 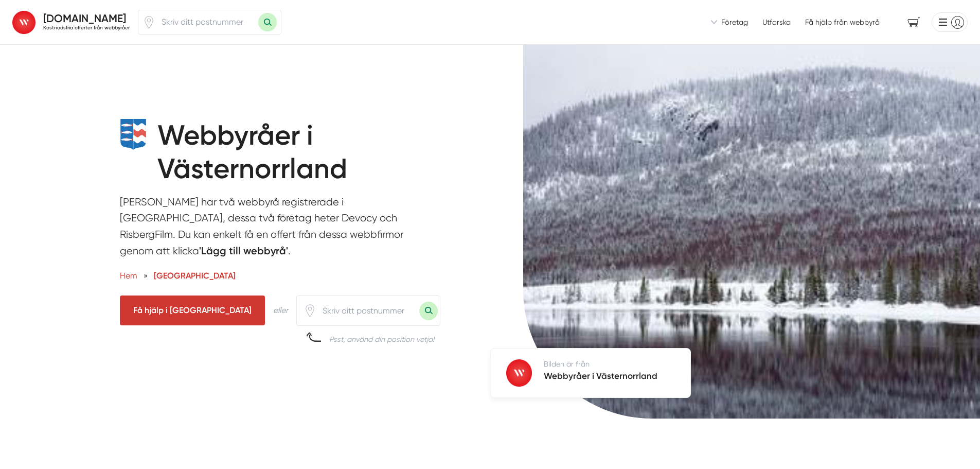 I want to click on nav: Breadcrumb, so click(x=275, y=275).